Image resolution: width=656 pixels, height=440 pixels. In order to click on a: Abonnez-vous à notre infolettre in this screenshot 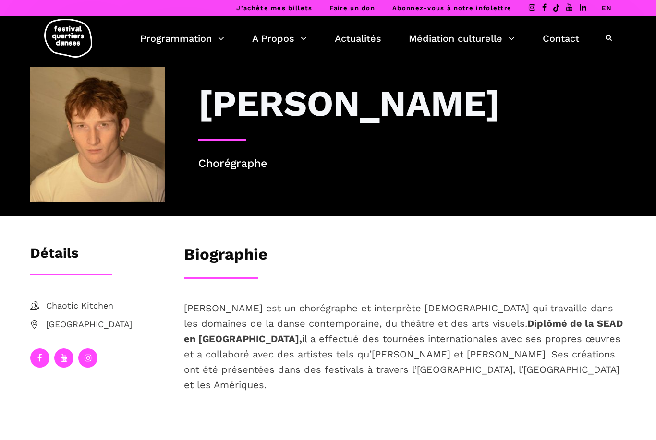, I will do `click(452, 8)`.